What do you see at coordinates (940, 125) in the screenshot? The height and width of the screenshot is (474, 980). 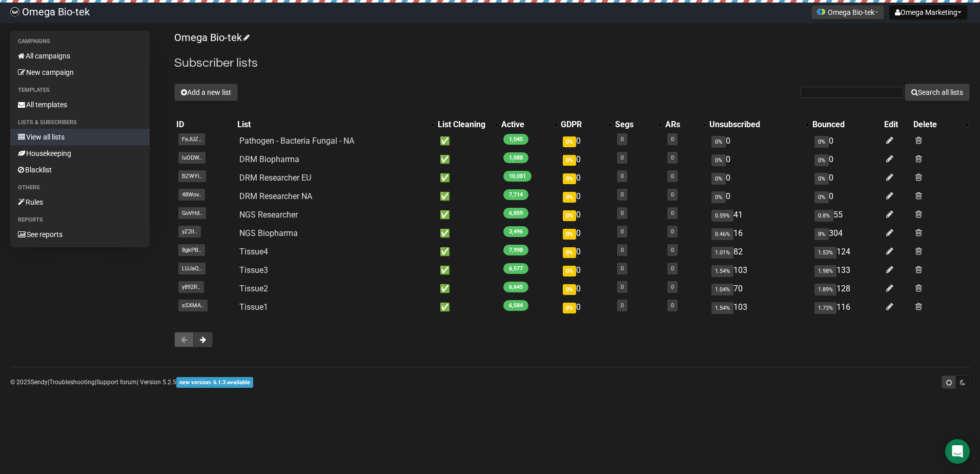 I see `th: Delete: No sort applied, activate to apply an ascending sort` at bounding box center [940, 125].